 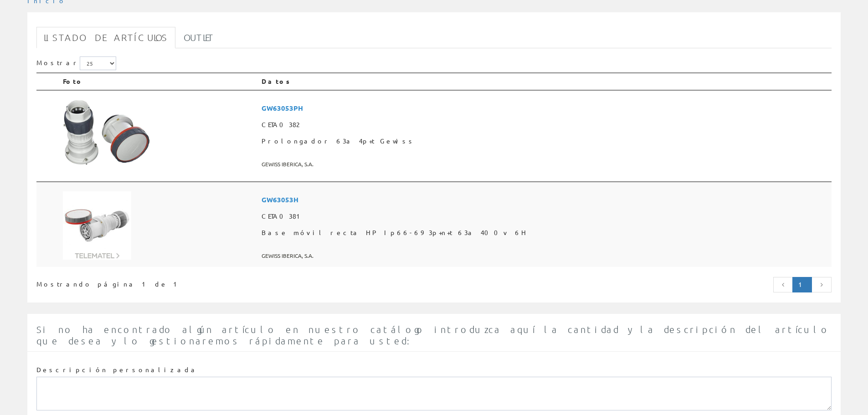 I want to click on span: Prolongador 63a 4p+t Gewiss, so click(x=545, y=141).